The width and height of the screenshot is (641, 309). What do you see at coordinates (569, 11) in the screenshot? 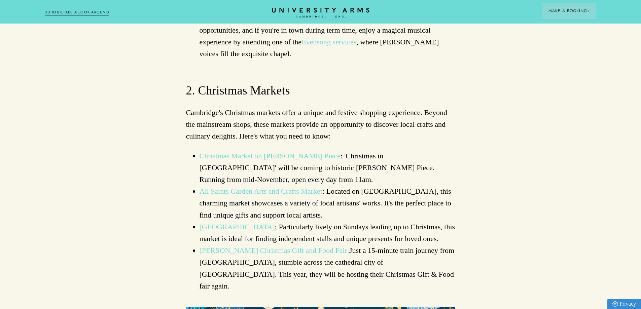
I see `button: Make a BookingArrow icon` at bounding box center [569, 11].